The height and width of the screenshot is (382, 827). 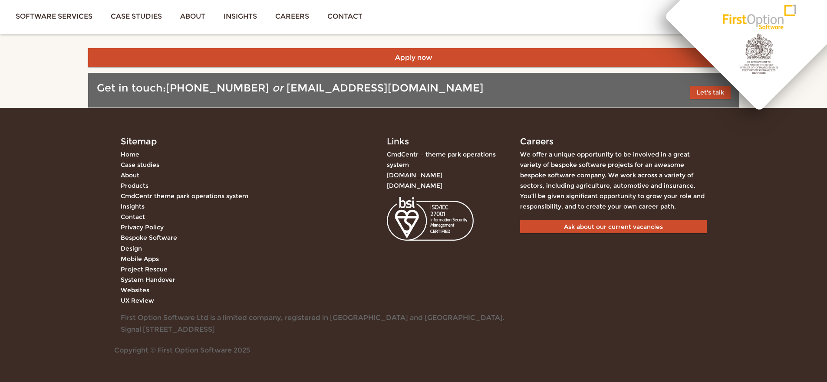 I want to click on button: Let's talk, so click(x=710, y=92).